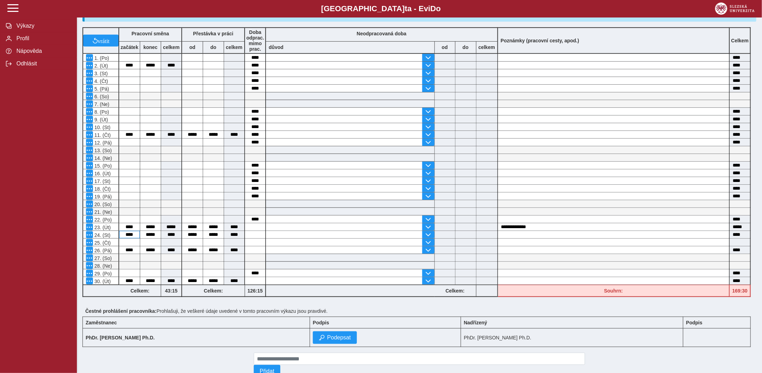  What do you see at coordinates (100, 81) in the screenshot?
I see `span: 4. (Čt)` at bounding box center [100, 81].